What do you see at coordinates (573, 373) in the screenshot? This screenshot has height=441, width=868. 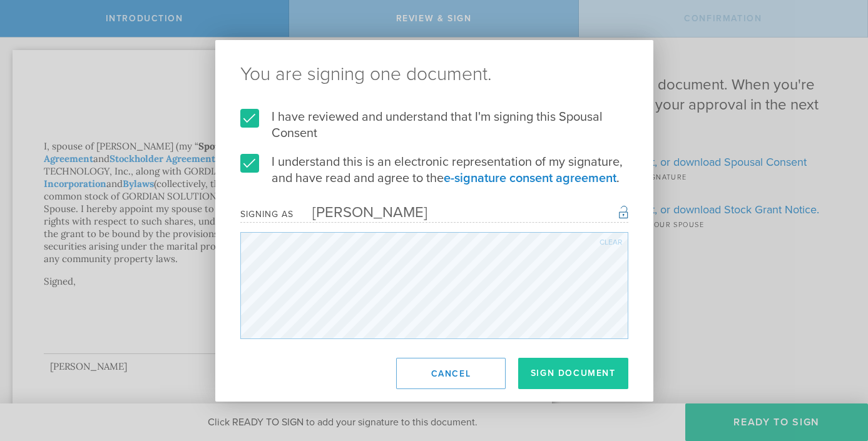 I see `button: Sign Document` at bounding box center [573, 373].